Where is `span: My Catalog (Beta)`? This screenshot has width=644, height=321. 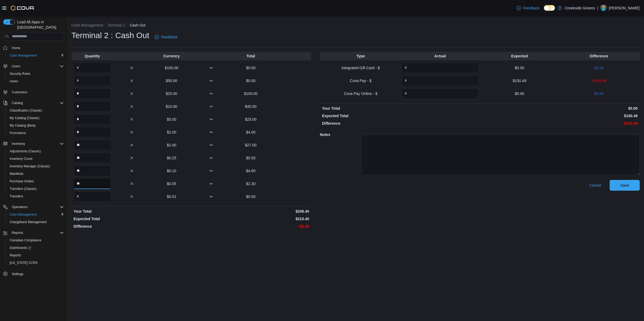 span: My Catalog (Beta) is located at coordinates (23, 125).